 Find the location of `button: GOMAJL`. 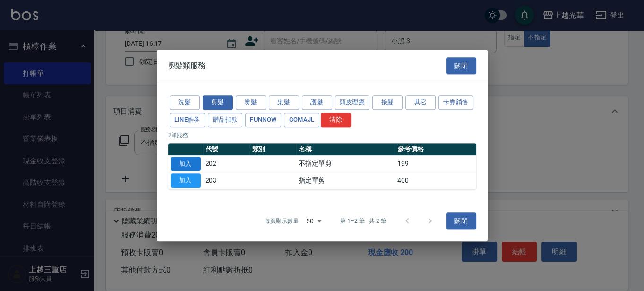

button: GOMAJL is located at coordinates (301, 120).